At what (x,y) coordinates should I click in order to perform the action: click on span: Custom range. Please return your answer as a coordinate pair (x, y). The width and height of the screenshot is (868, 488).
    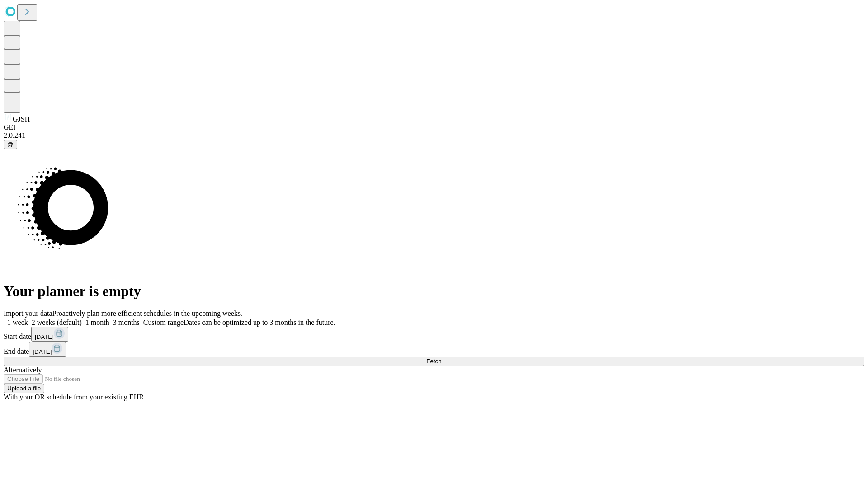
    Looking at the image, I should click on (163, 322).